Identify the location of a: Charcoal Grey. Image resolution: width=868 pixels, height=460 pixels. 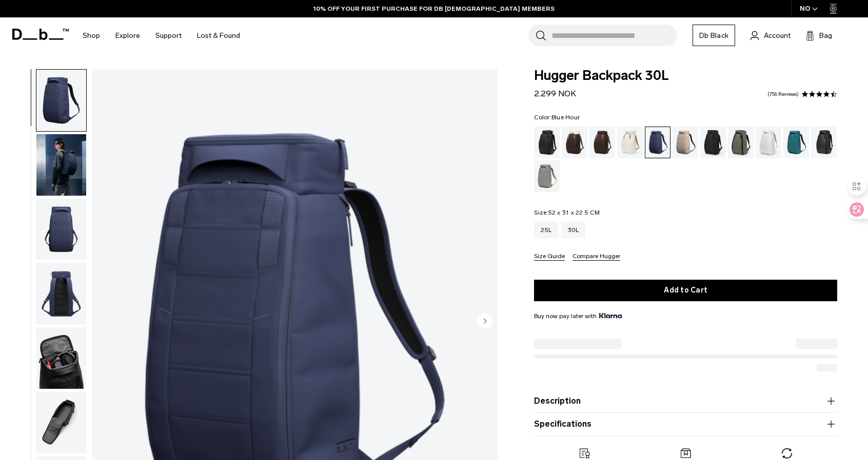
(714, 143).